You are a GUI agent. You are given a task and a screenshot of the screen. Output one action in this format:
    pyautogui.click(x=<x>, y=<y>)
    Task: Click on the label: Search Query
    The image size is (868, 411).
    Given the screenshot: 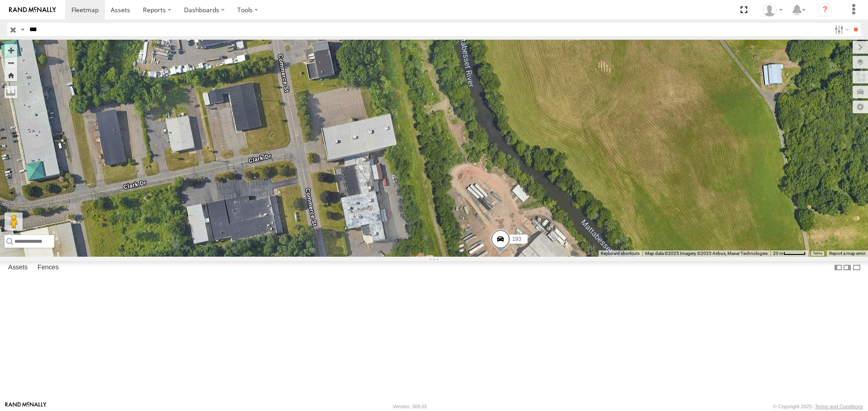 What is the action you would take?
    pyautogui.click(x=23, y=29)
    